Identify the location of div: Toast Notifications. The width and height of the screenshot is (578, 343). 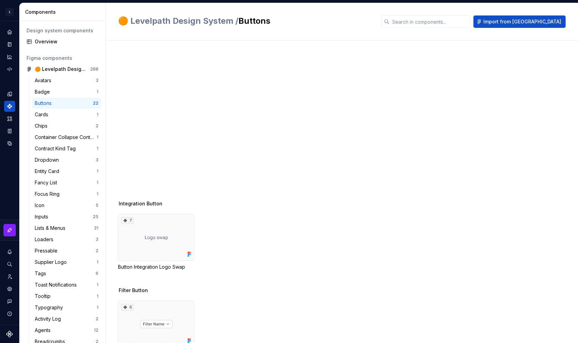
(57, 285).